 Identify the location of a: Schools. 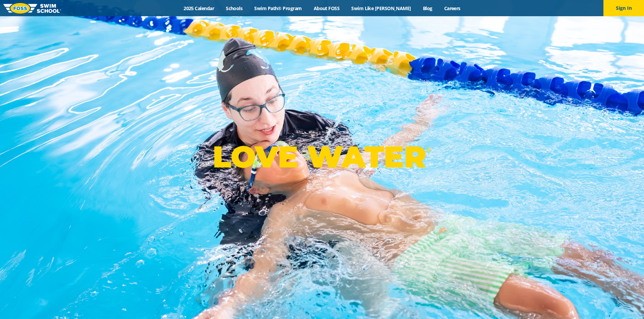
(234, 8).